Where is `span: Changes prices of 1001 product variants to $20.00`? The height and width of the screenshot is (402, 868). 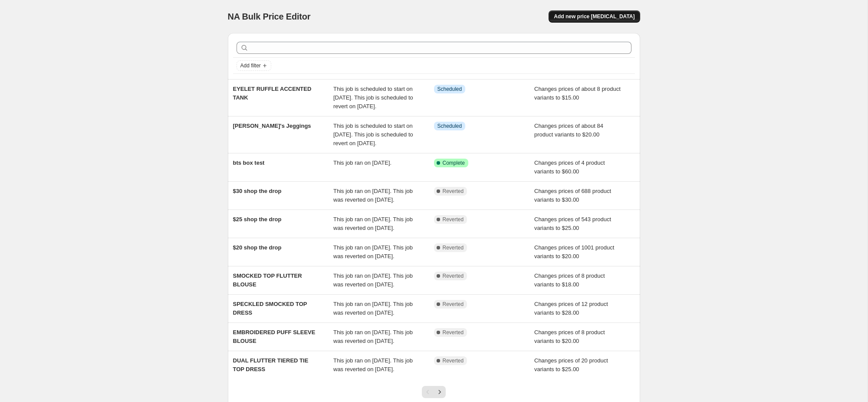 span: Changes prices of 1001 product variants to $20.00 is located at coordinates (574, 251).